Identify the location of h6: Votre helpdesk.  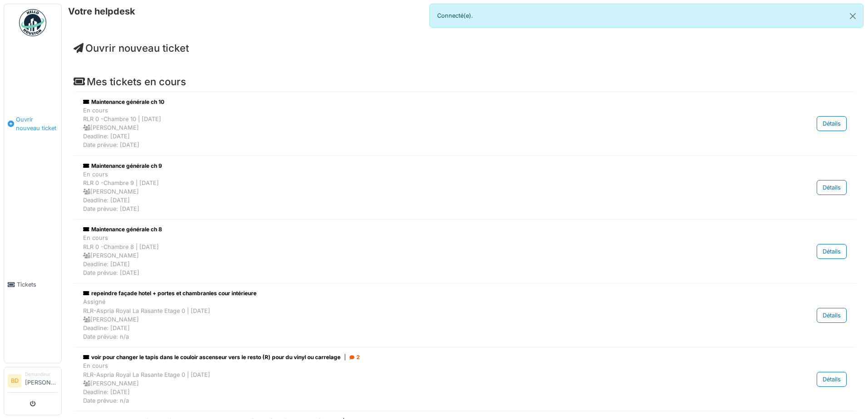
(102, 11).